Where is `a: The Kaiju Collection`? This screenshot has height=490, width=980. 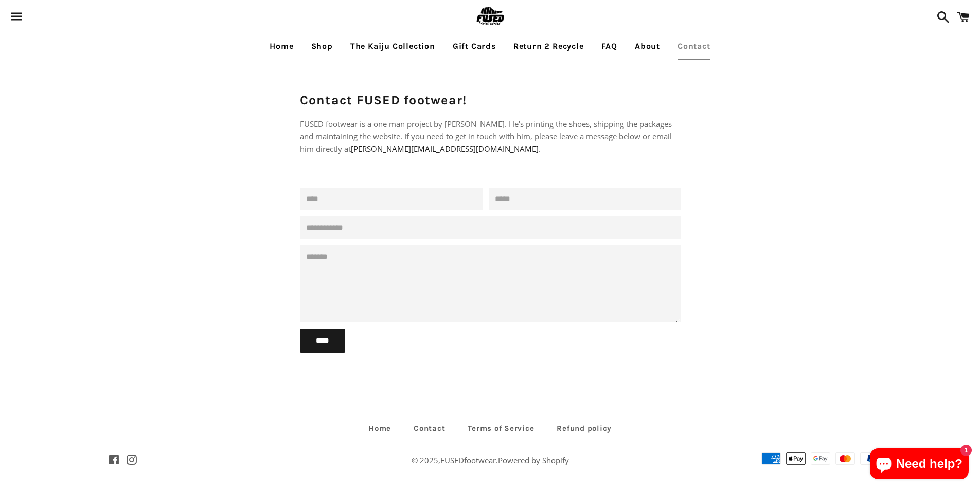
a: The Kaiju Collection is located at coordinates (392, 46).